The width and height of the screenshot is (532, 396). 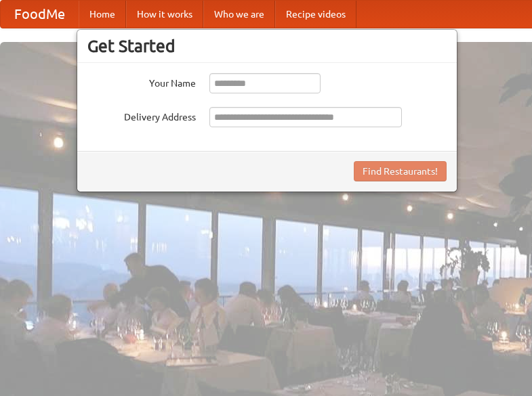 I want to click on a: How it works, so click(x=165, y=14).